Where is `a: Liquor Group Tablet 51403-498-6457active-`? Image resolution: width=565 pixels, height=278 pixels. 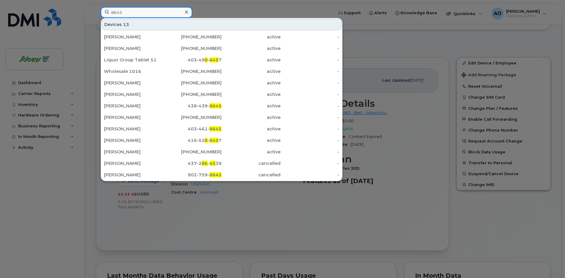 a: Liquor Group Tablet 51403-498-6457active- is located at coordinates (222, 60).